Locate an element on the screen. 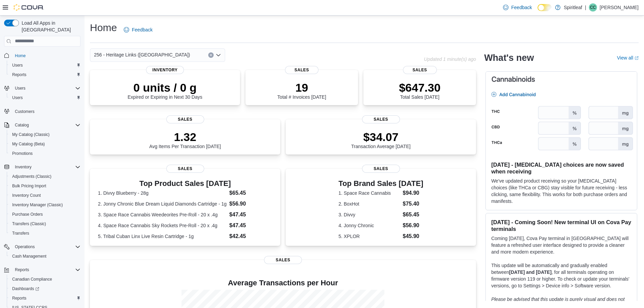 Image resolution: width=644 pixels, height=308 pixels. p: This update will be automatically and gradually enabled between , for all terminals operating on ... is located at coordinates (561, 275).